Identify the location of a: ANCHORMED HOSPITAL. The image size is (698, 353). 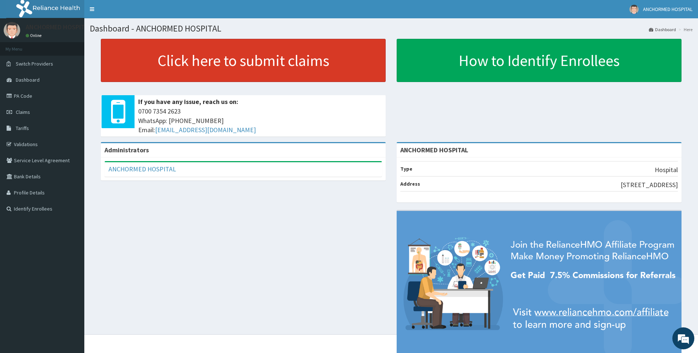
(142, 169).